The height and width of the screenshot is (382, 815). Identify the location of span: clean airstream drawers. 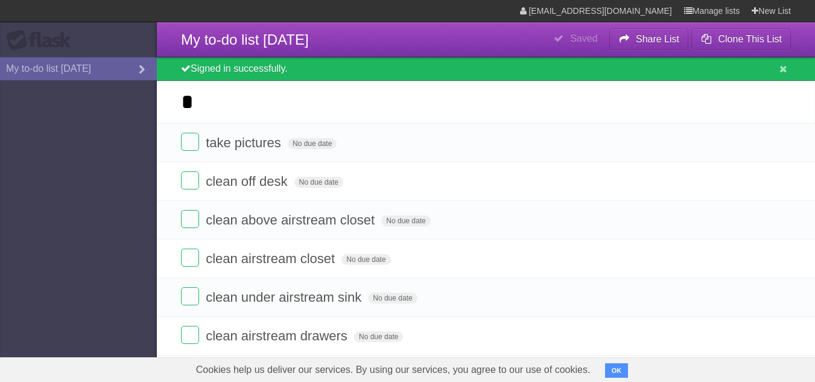
(278, 336).